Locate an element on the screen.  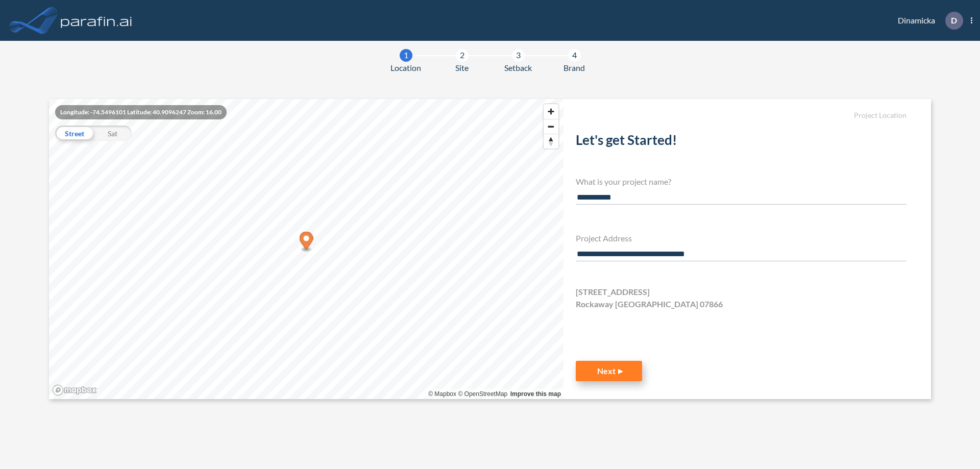
span: Reset bearing to north is located at coordinates (551, 142).